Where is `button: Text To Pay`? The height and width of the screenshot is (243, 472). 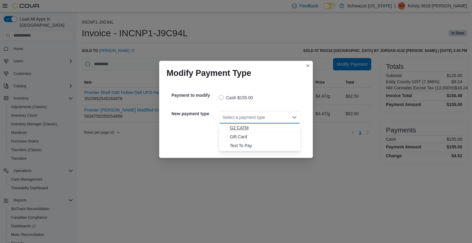
button: Text To Pay is located at coordinates (259, 146).